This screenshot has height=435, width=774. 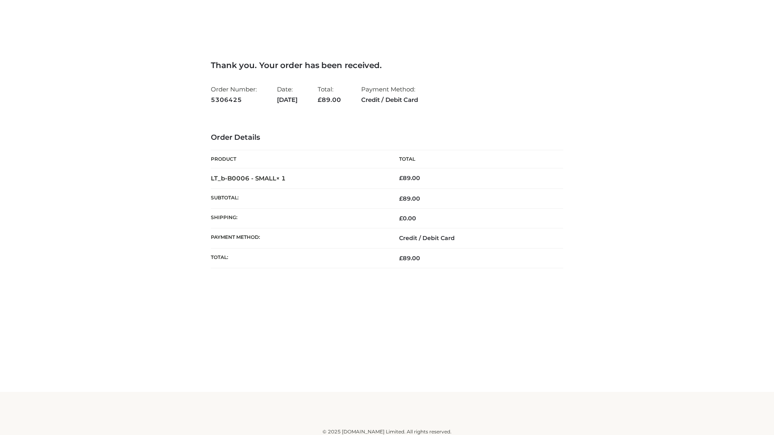 I want to click on bdi: 0.00, so click(x=408, y=218).